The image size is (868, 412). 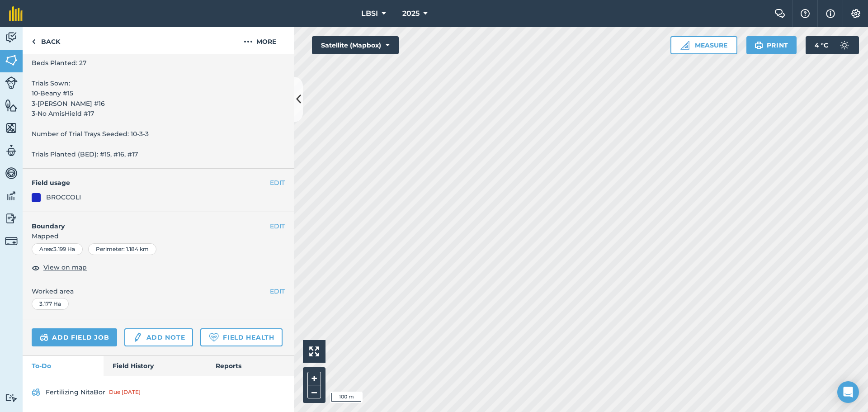 What do you see at coordinates (411, 14) in the screenshot?
I see `span: 2025` at bounding box center [411, 14].